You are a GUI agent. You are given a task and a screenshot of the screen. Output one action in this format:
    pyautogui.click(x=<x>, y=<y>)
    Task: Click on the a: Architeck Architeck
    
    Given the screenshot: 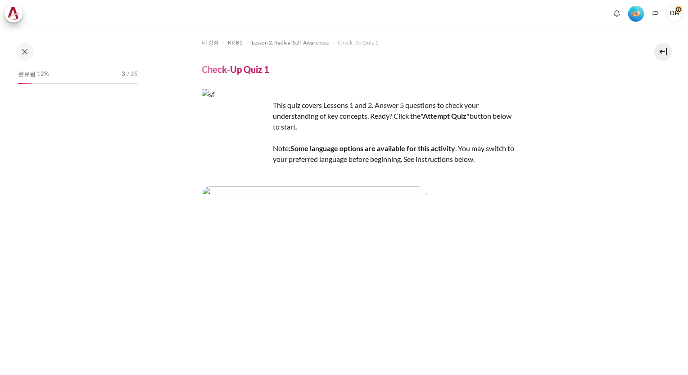 What is the action you would take?
    pyautogui.click(x=16, y=14)
    